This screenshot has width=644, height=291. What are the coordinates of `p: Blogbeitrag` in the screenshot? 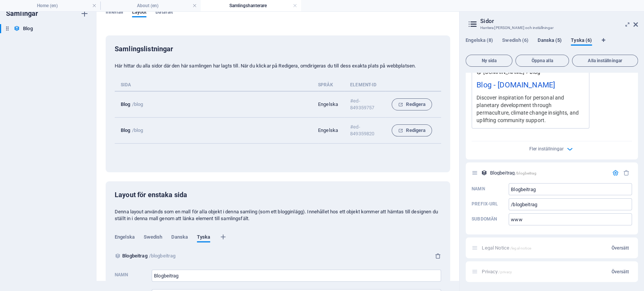 It's located at (135, 256).